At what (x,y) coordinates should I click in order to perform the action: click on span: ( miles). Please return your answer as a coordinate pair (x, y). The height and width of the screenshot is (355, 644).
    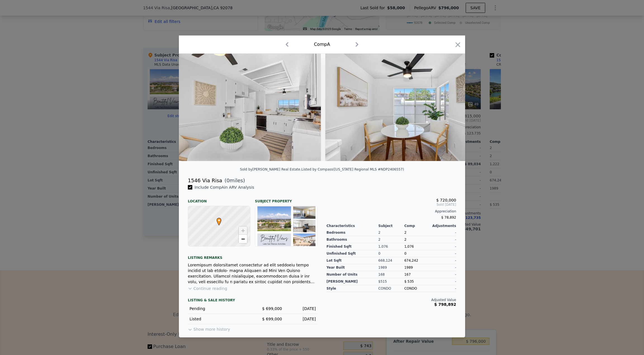
    Looking at the image, I should click on (233, 181).